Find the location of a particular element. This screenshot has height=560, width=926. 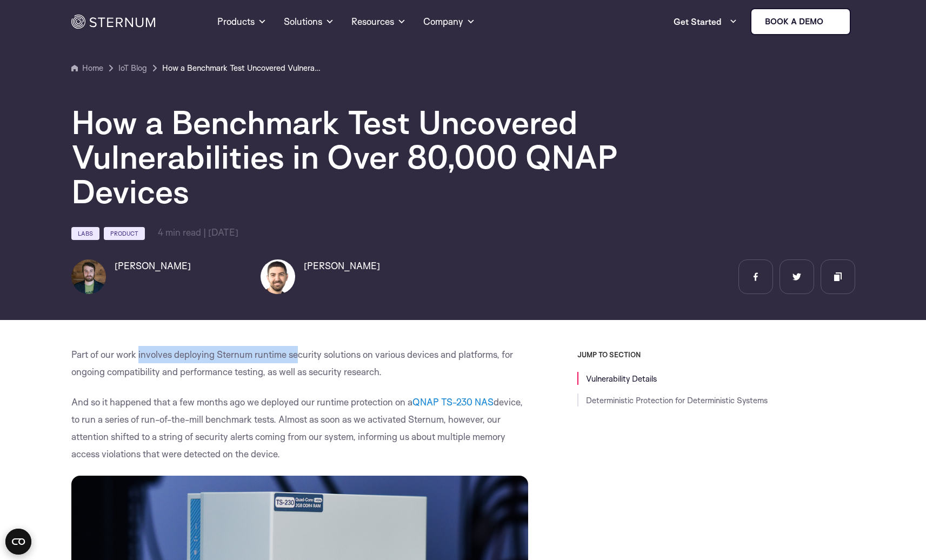

h3: JUMP TO SECTION is located at coordinates (716, 354).